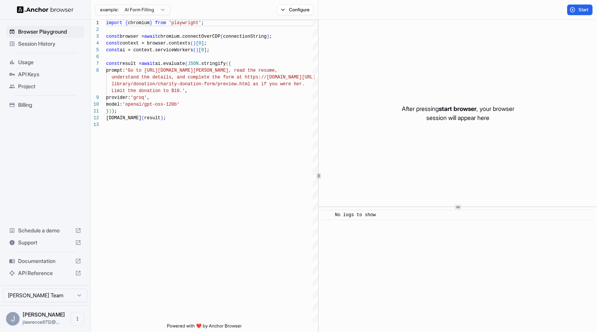 The width and height of the screenshot is (597, 332). Describe the element at coordinates (95, 125) in the screenshot. I see `div: 13` at that location.